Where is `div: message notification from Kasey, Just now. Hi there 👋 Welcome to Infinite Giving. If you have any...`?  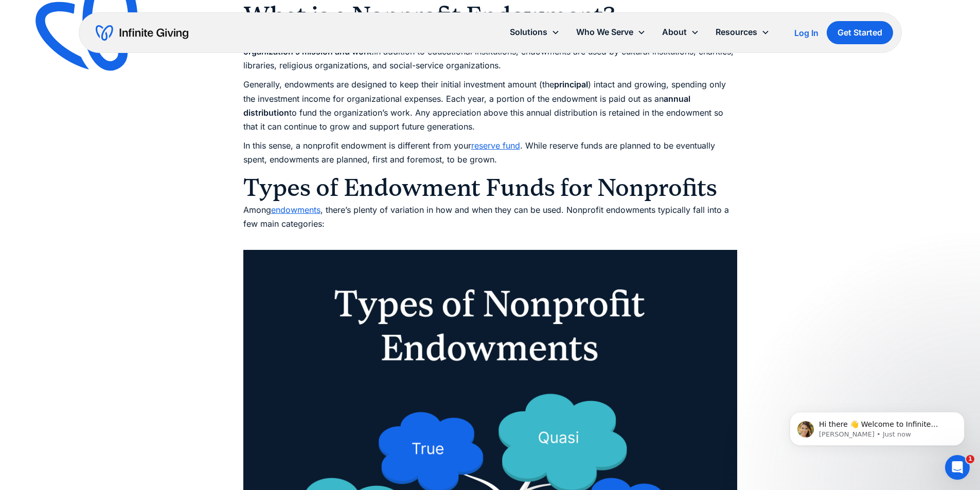
div: message notification from Kasey, Just now. Hi there 👋 Welcome to Infinite Giving. If you have any... is located at coordinates (103, 39).